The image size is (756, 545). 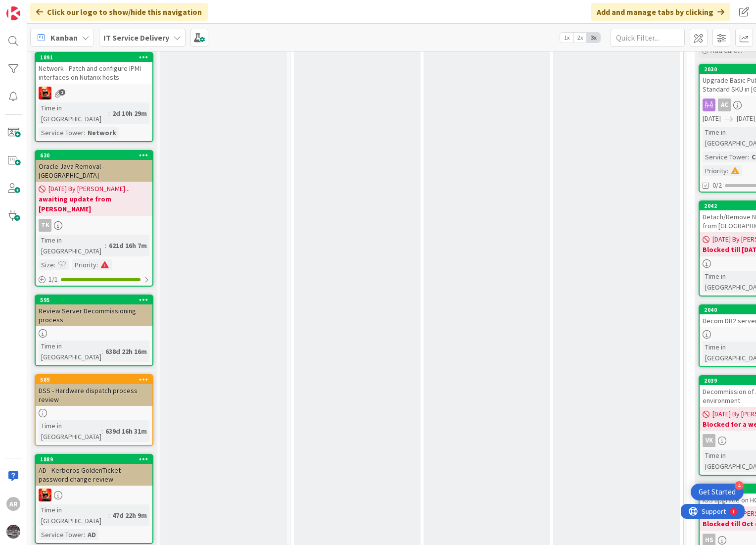 I want to click on div: AD, so click(x=92, y=535).